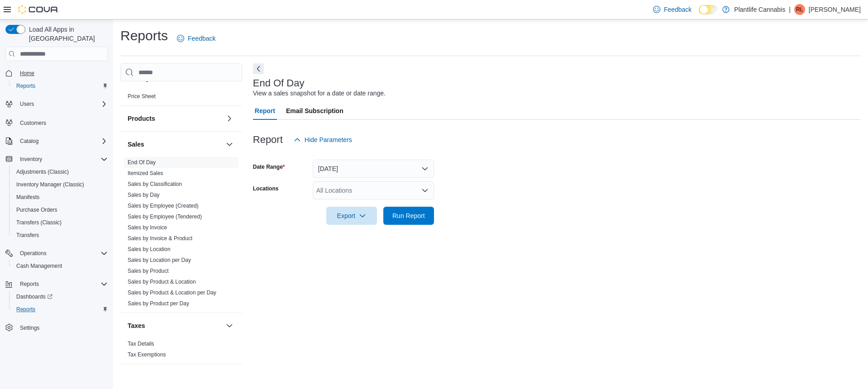 The width and height of the screenshot is (868, 389). What do you see at coordinates (57, 73) in the screenshot?
I see `button: Home` at bounding box center [57, 73].